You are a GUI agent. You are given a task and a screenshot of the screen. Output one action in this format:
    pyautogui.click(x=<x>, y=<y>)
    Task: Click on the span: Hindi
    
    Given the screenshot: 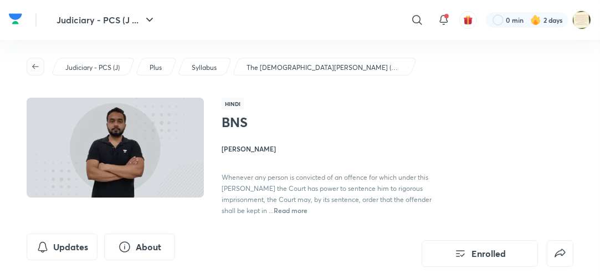 What is the action you would take?
    pyautogui.click(x=233, y=104)
    